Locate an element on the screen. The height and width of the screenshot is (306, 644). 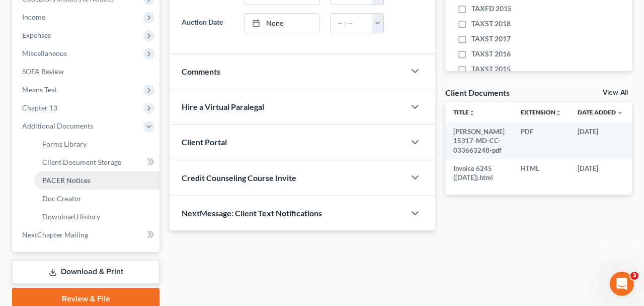
span: Expenses is located at coordinates (36, 35).